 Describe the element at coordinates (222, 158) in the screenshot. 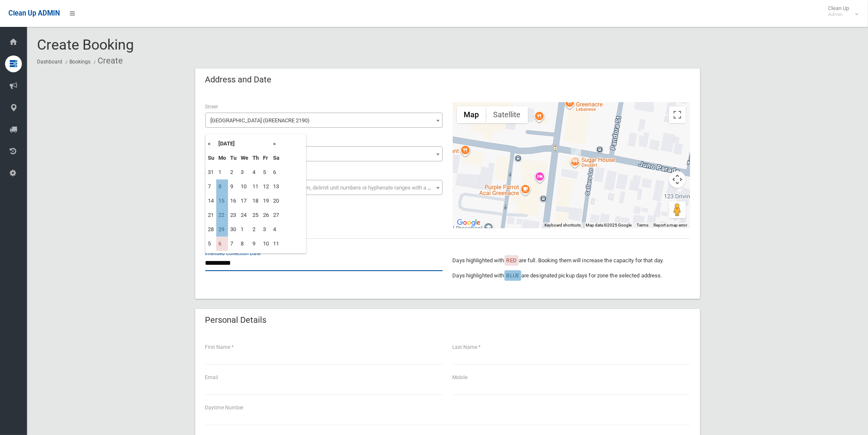

I see `th: Mo` at that location.